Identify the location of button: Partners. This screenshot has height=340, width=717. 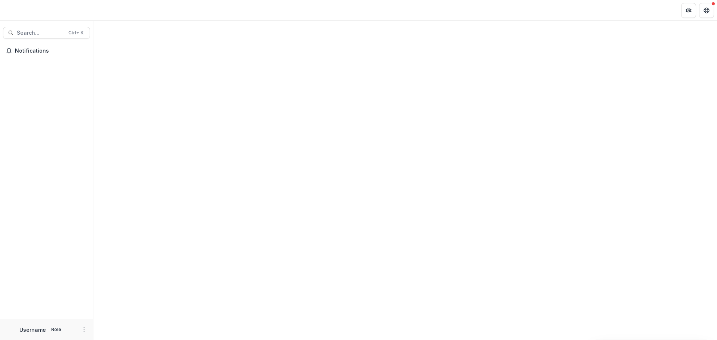
(689, 10).